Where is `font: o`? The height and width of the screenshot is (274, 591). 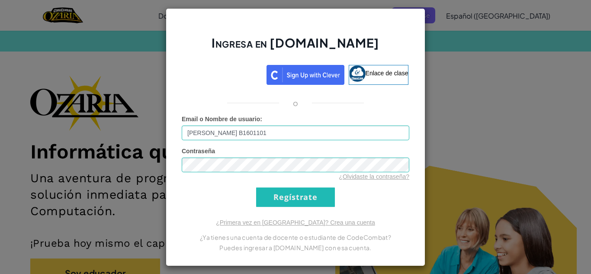
font: o is located at coordinates (296, 103).